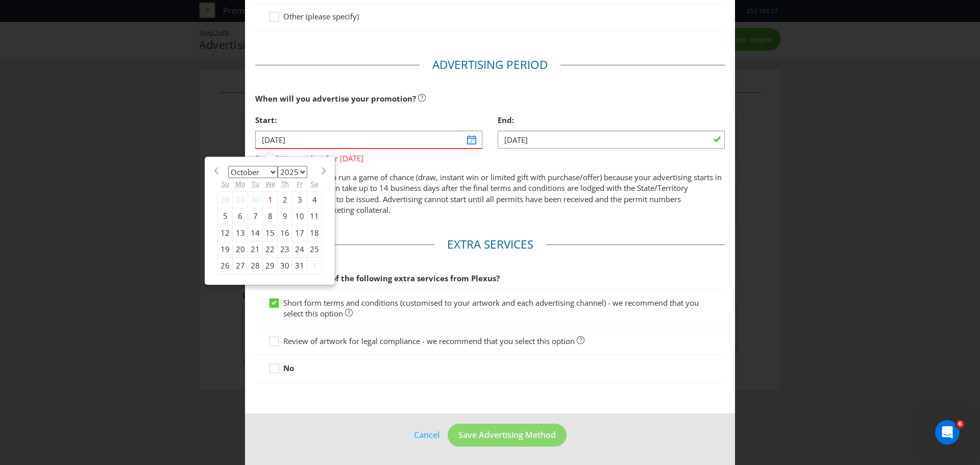 This screenshot has height=465, width=980. What do you see at coordinates (377, 278) in the screenshot?
I see `span: Would you like any of the following extra services from Plexus?` at bounding box center [377, 278].